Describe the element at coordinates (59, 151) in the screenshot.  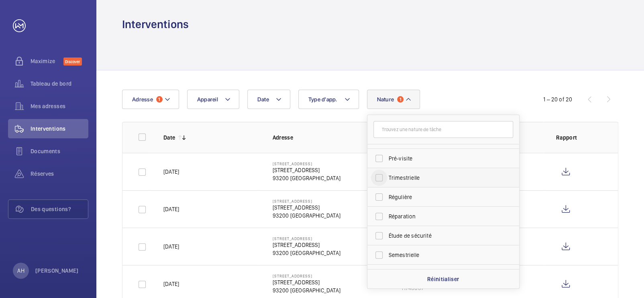
I see `span: Documents` at that location.